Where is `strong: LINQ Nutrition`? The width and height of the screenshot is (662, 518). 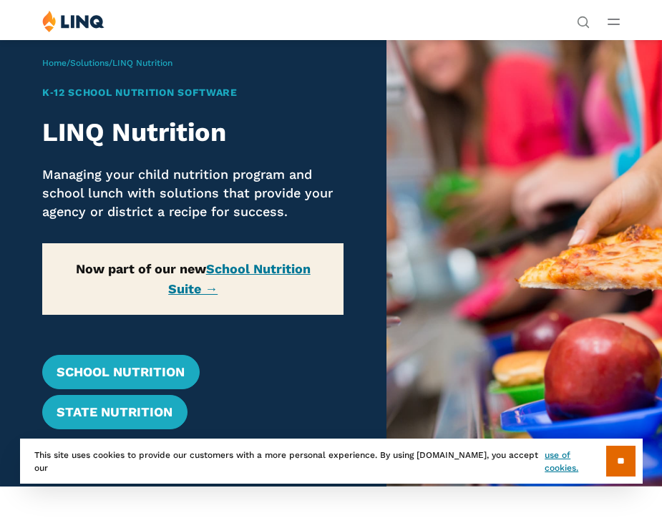 strong: LINQ Nutrition is located at coordinates (134, 132).